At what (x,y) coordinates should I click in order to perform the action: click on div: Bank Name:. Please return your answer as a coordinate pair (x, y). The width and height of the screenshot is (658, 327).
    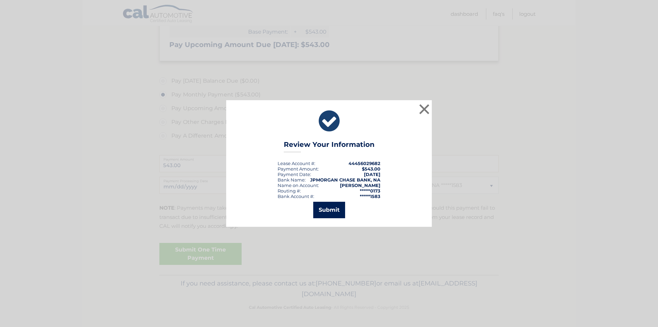
    Looking at the image, I should click on (292, 180).